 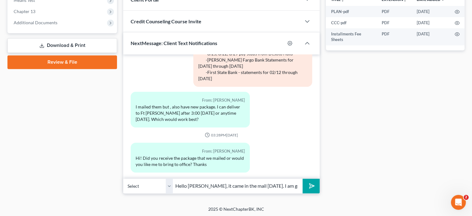 I want to click on span: Additional Documents, so click(x=35, y=22).